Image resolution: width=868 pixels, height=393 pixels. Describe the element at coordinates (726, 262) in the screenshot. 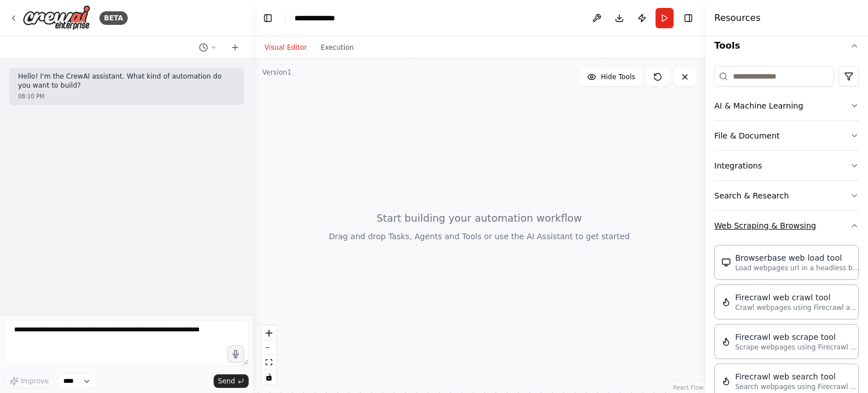

I see `img: BrowserbaseLoadTool` at that location.